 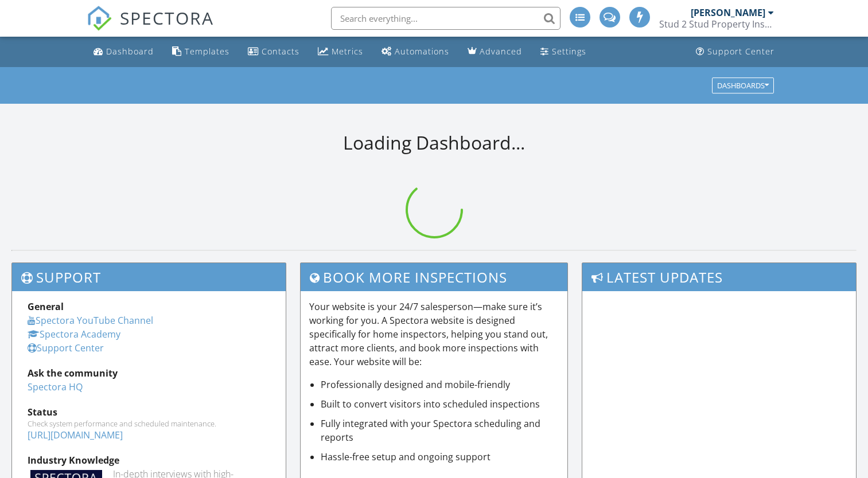 What do you see at coordinates (45, 306) in the screenshot?
I see `strong: General` at bounding box center [45, 306].